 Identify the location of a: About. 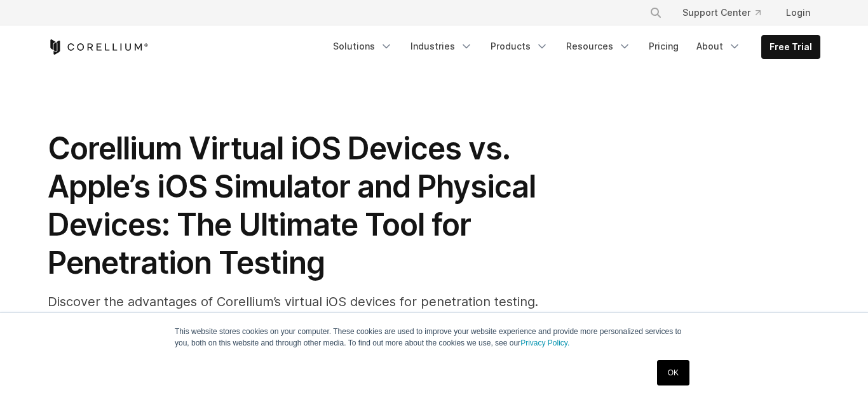
(719, 47).